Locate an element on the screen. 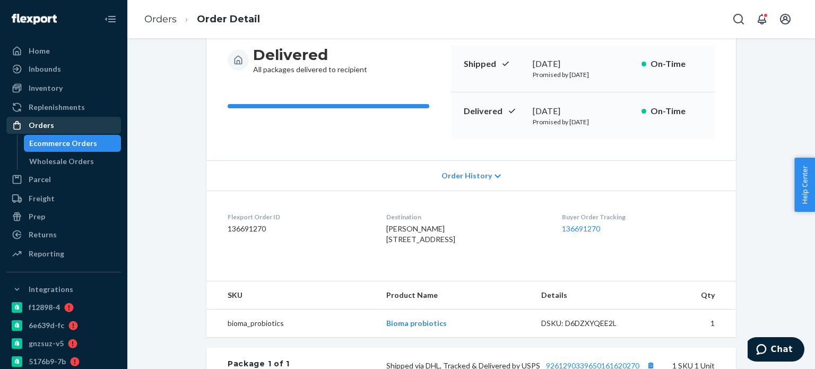  div: Orders is located at coordinates (41, 125).